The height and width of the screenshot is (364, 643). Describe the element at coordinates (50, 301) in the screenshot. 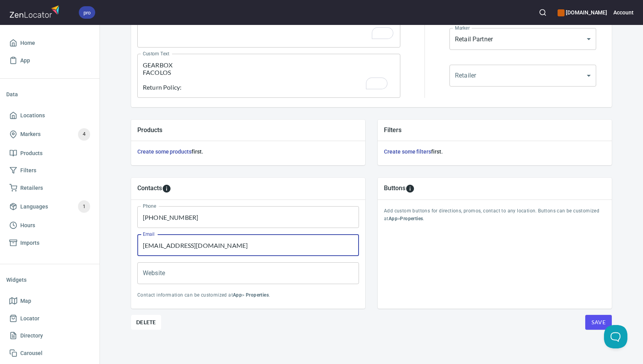

I see `a: Map` at that location.